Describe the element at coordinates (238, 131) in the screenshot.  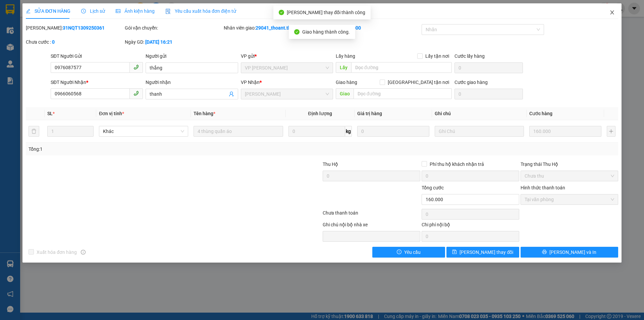
I see `input: VD: Bàn, Ghế` at that location.